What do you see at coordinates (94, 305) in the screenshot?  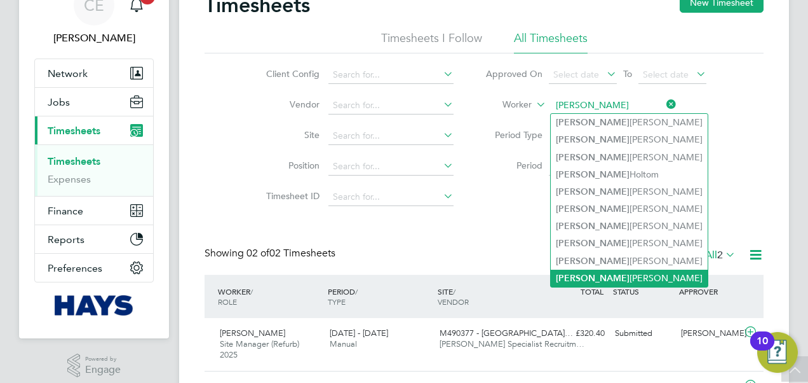 I see `a: Go to home page` at bounding box center [94, 305].